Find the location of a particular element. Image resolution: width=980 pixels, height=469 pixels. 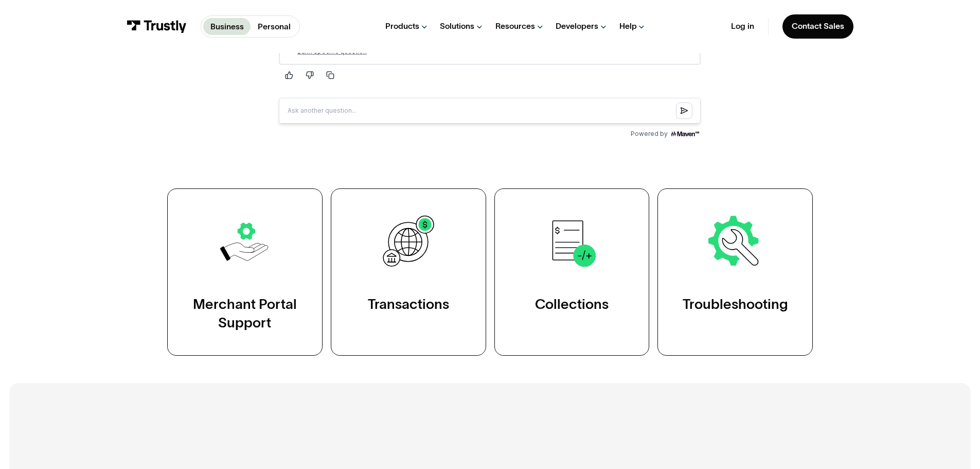

p: What if my bank isn't listed? is located at coordinates (375, 126).